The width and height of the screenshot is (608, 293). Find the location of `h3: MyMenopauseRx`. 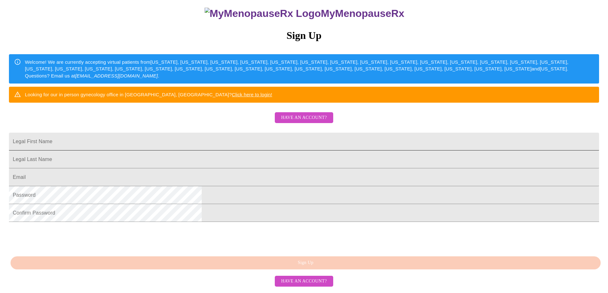

h3: MyMenopauseRx is located at coordinates (304, 13).